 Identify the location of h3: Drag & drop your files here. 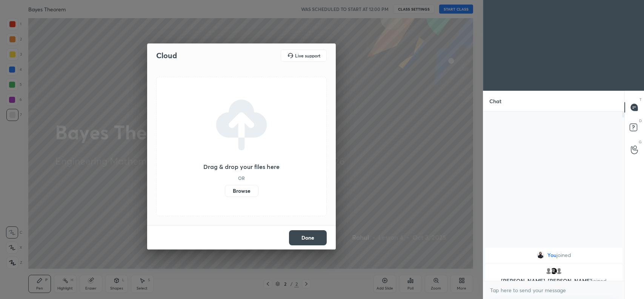
(242, 167).